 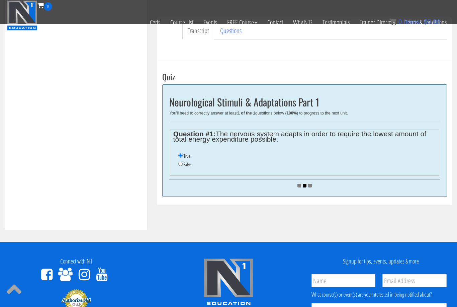 I want to click on h2: Neurological Stimuli & Adaptations Part 1, so click(x=304, y=102).